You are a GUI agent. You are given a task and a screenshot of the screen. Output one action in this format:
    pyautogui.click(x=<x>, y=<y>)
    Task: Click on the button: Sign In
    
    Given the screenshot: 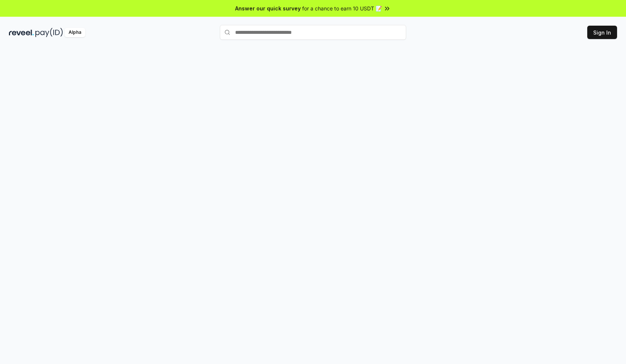 What is the action you would take?
    pyautogui.click(x=602, y=33)
    